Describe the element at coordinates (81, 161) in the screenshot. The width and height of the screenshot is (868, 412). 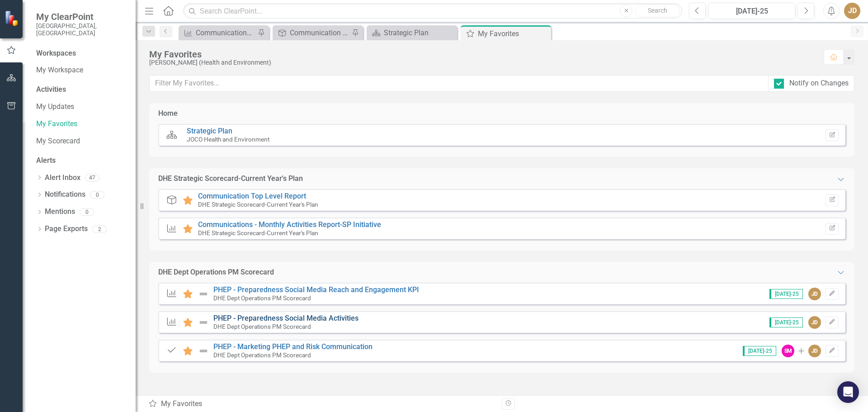
I see `div: Alerts` at that location.